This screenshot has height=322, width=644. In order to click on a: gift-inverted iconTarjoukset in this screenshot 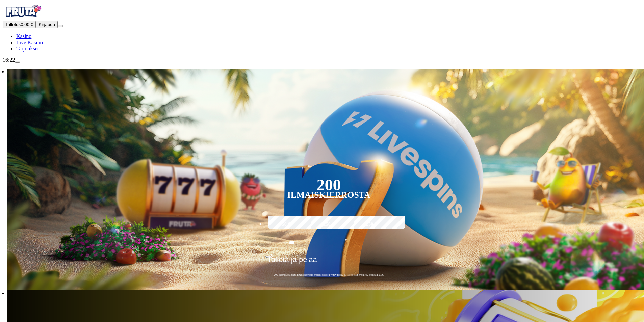, I will do `click(27, 48)`.